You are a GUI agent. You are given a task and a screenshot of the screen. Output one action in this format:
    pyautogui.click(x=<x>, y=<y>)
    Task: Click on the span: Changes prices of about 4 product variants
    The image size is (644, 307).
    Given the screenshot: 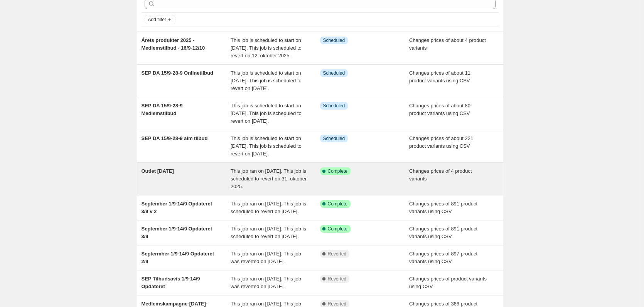 What is the action you would take?
    pyautogui.click(x=447, y=44)
    